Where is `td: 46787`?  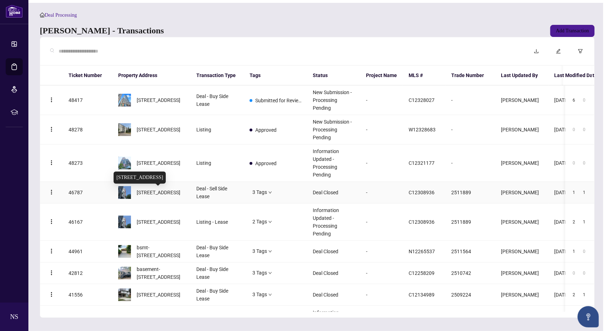 td: 46787 is located at coordinates (88, 192).